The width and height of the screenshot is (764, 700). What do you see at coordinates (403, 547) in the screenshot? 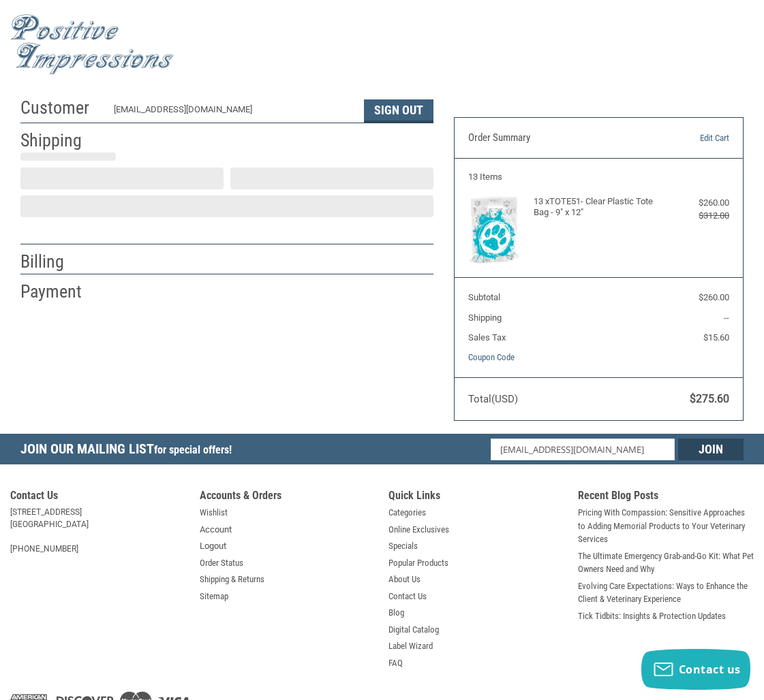
I see `a: Specials` at bounding box center [403, 547].